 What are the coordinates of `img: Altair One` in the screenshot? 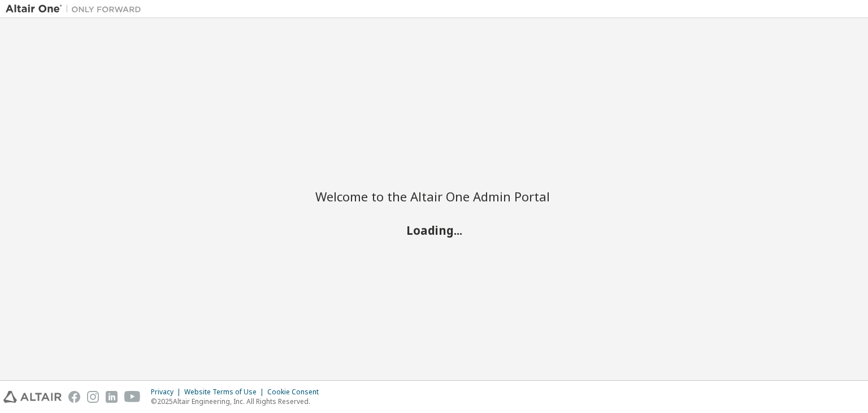 It's located at (76, 9).